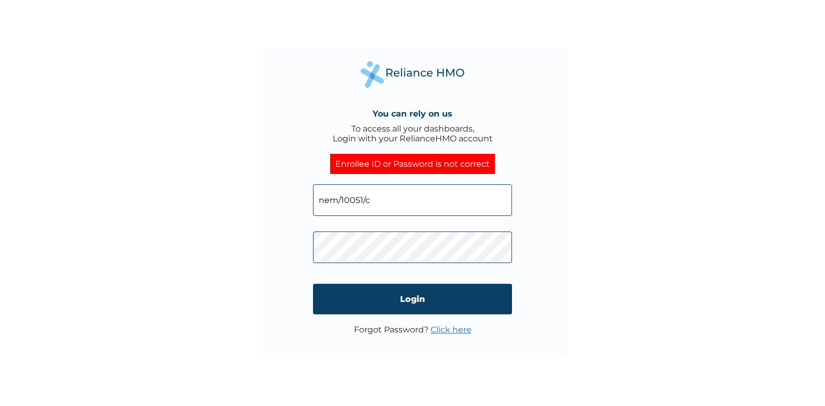 This screenshot has width=825, height=406. What do you see at coordinates (412, 134) in the screenshot?
I see `div: To access all your dashboards, Login with your RelianceHMO account` at bounding box center [412, 134].